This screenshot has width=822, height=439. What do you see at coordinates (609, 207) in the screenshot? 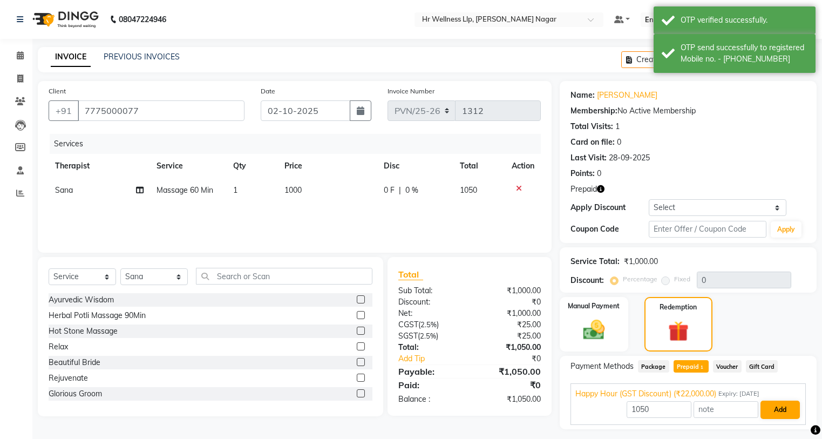
I see `div: Apply Discount` at bounding box center [609, 207].